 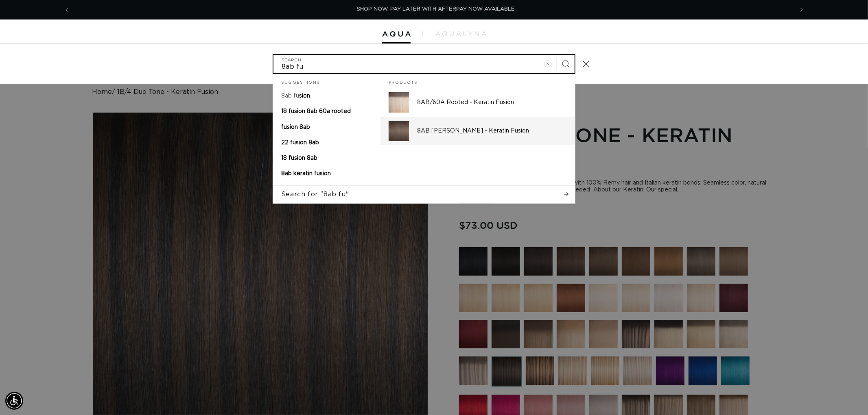 What do you see at coordinates (299, 158) in the screenshot?
I see `span: 18 fusion 8ab` at bounding box center [299, 158].